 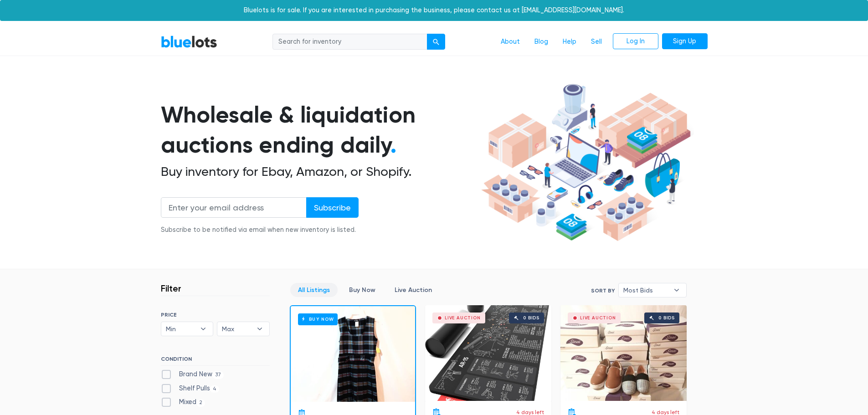 I want to click on a: Live Auction, so click(x=414, y=290).